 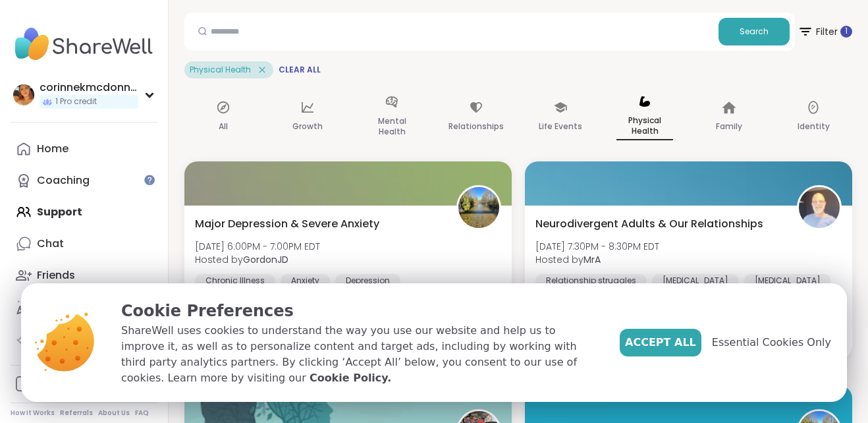 I want to click on p: ShareWell uses cookies to understand the way you use our website and help us to improve it, as we..., so click(x=360, y=354).